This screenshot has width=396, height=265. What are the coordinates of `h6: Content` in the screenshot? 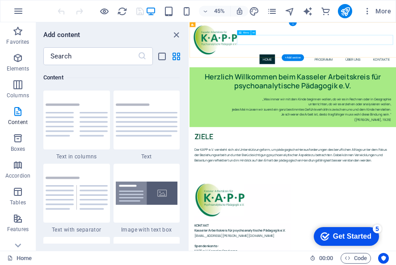 It's located at (111, 78).